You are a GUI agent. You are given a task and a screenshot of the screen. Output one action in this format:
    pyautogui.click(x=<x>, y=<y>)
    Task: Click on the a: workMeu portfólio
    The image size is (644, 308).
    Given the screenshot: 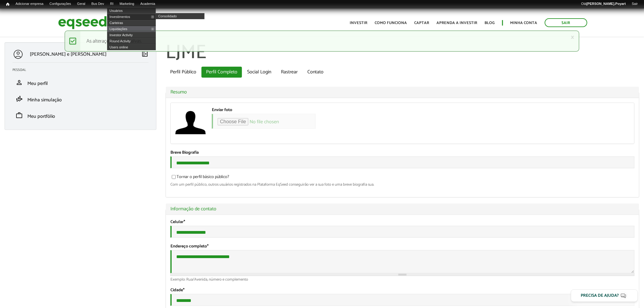 What is the action you would take?
    pyautogui.click(x=81, y=115)
    